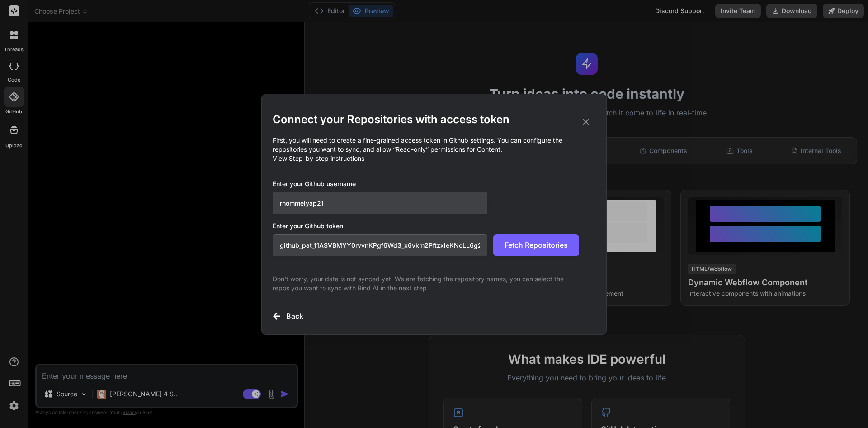 This screenshot has width=868, height=428. Describe the element at coordinates (295, 316) in the screenshot. I see `h3: Back` at that location.